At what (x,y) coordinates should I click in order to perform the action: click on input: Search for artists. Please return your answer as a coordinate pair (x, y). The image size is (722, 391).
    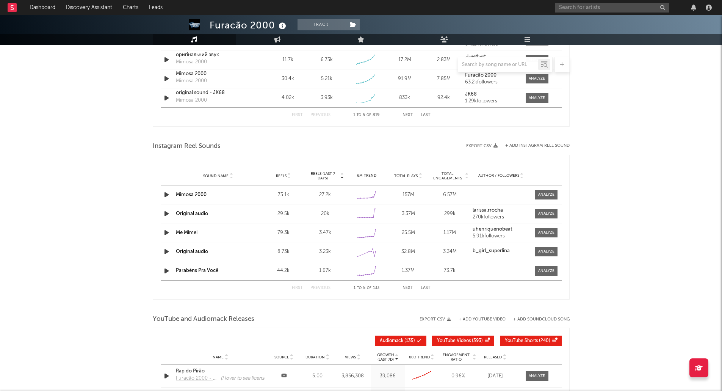
    Looking at the image, I should click on (612, 8).